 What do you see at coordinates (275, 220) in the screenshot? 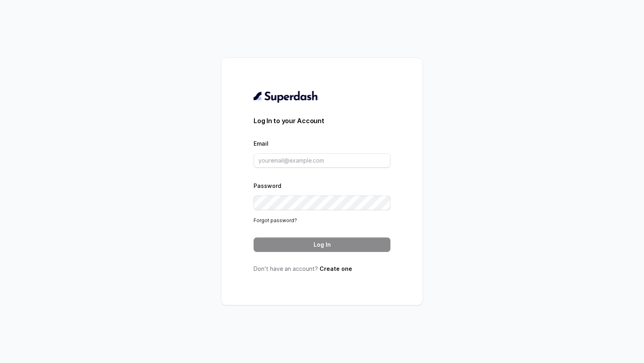
I see `a: Forgot password?` at bounding box center [275, 220].